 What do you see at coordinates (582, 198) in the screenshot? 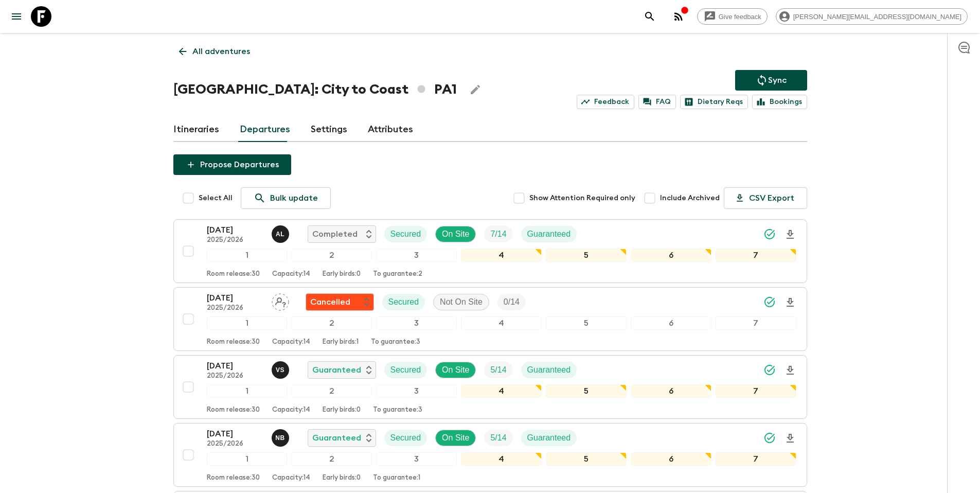
I see `span: Show Attention Required only` at bounding box center [582, 198].